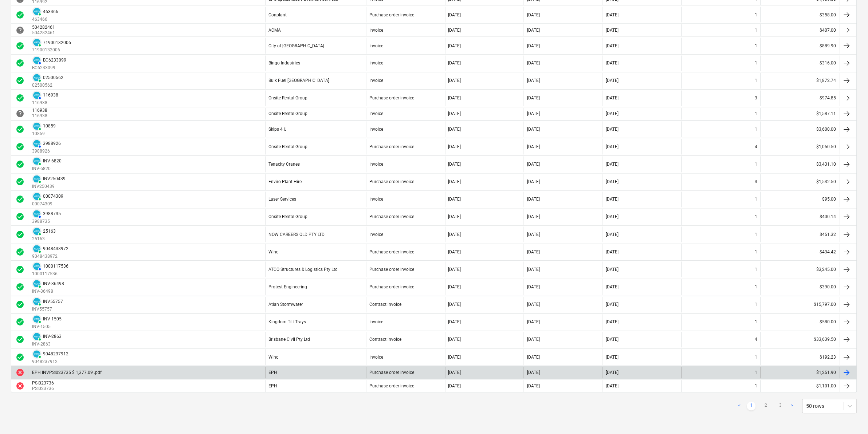 This screenshot has width=868, height=434. Describe the element at coordinates (56, 354) in the screenshot. I see `div: 9048237912` at that location.